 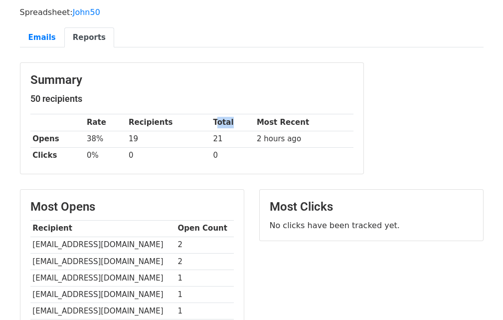 I want to click on td: 38%, so click(x=105, y=139).